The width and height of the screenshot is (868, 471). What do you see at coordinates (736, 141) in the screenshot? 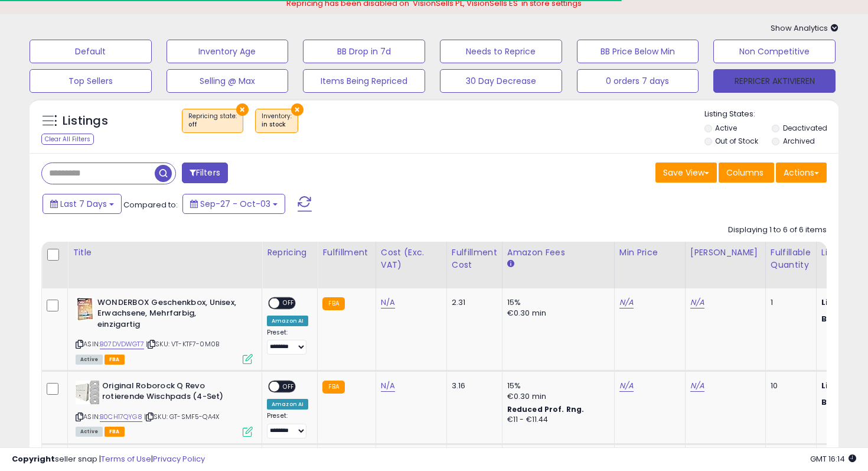
I see `label: Out of Stock` at bounding box center [736, 141].